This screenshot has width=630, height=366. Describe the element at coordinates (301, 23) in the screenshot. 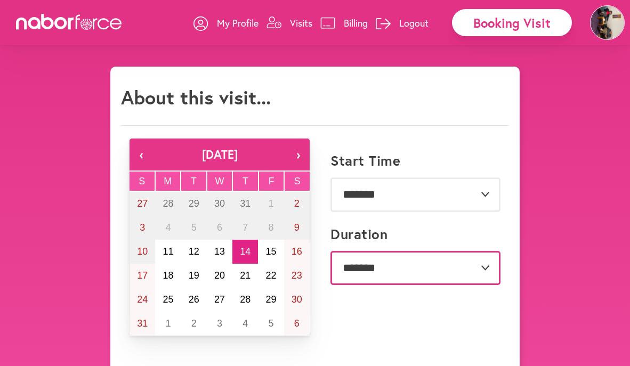

I see `p: Visits` at that location.